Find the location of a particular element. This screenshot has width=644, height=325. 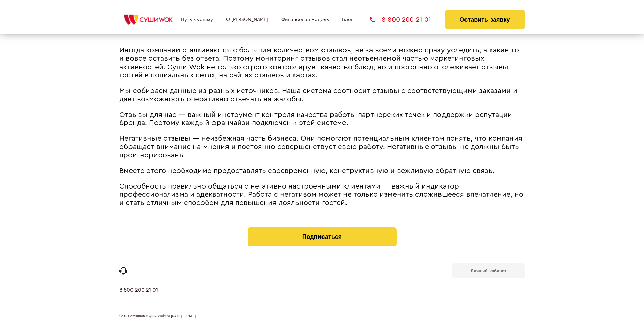

span: 8 800 200 21 01 is located at coordinates (407, 20).